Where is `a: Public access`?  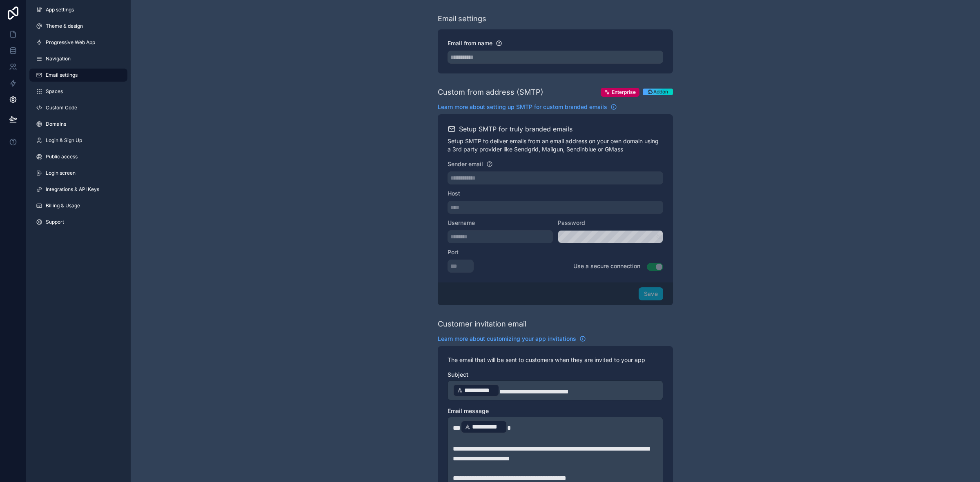
a: Public access is located at coordinates (79, 157).